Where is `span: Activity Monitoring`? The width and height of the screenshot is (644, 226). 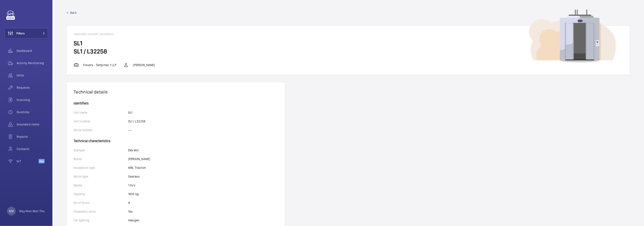 span: Activity Monitoring is located at coordinates (32, 63).